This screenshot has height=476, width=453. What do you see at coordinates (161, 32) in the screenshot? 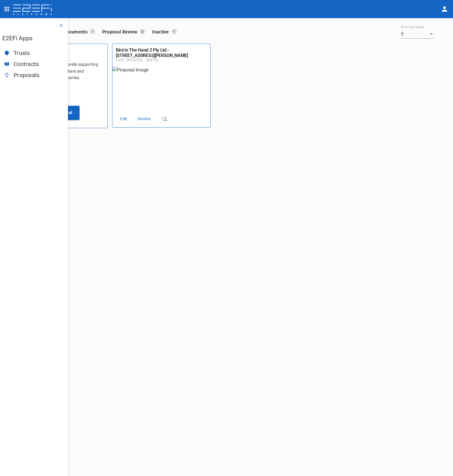
I see `p: Inactive` at bounding box center [161, 32].